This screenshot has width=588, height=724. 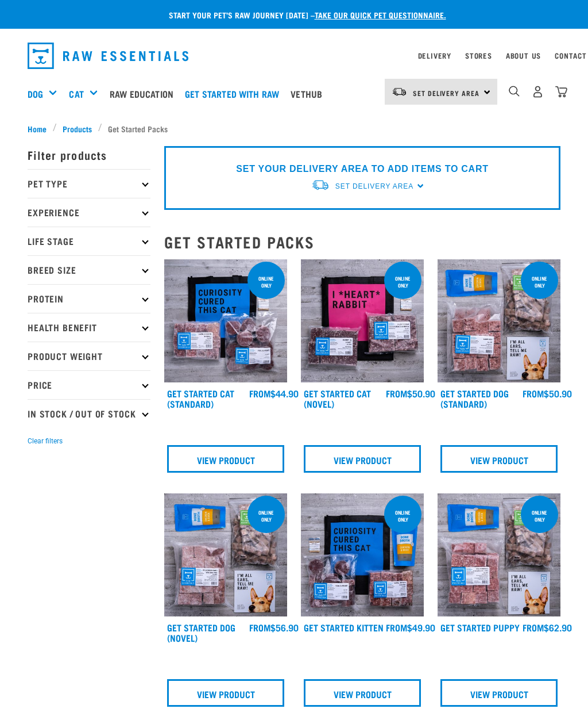 I want to click on img: Assortment Of Raw Essential Products For Cats Including, Blue And Black Tote Bag With "Curiosity ..., so click(x=226, y=320).